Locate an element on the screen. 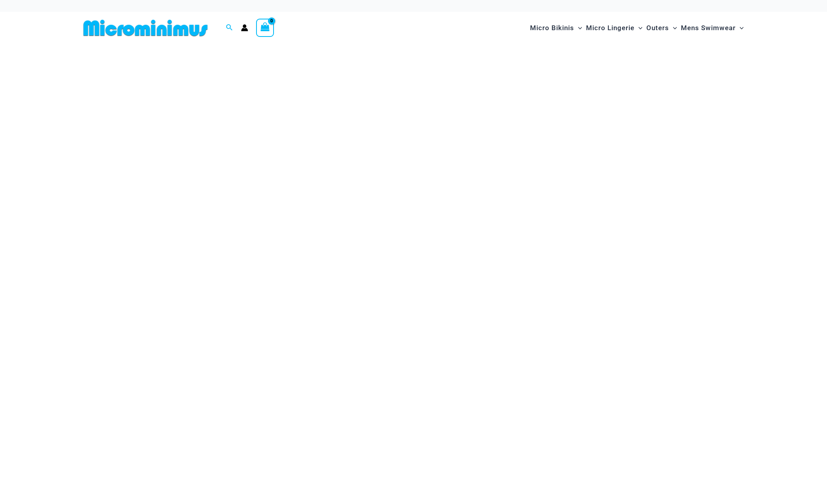 The height and width of the screenshot is (504, 827). a: View Shopping Cart, empty is located at coordinates (265, 28).